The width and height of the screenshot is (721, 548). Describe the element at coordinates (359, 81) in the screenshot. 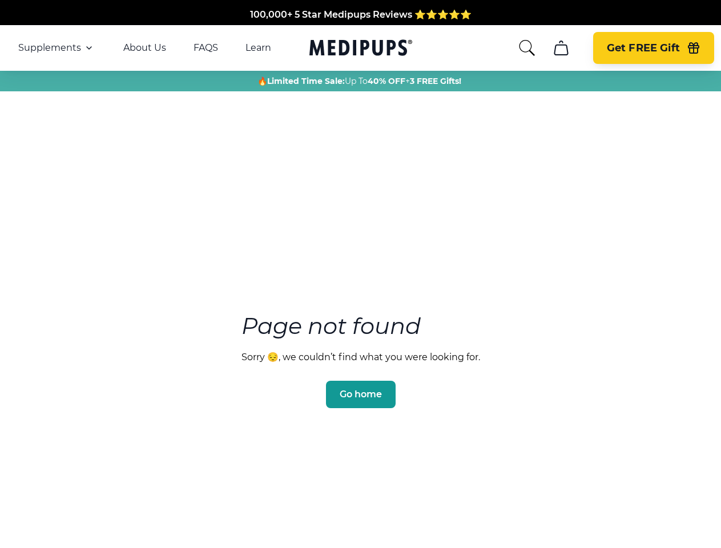

I see `span: 🔥 Up To +` at that location.